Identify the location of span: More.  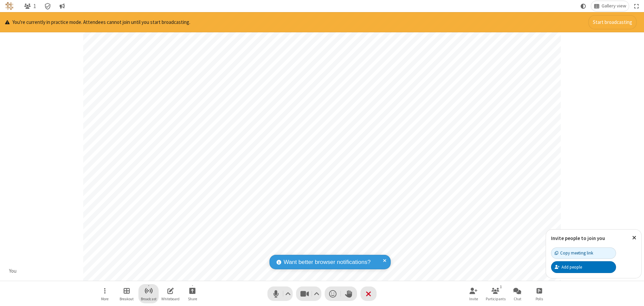
(104, 298).